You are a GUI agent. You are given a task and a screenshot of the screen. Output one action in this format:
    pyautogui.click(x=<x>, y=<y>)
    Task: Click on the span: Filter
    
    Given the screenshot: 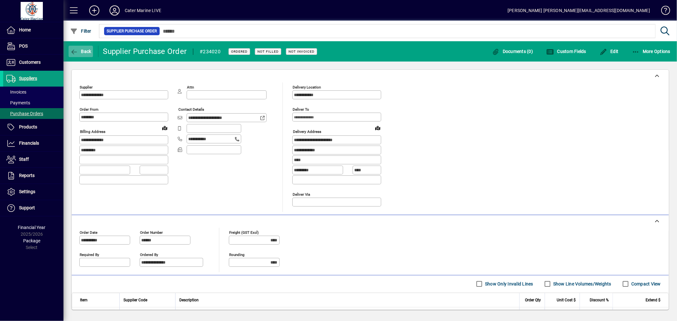 What is the action you would take?
    pyautogui.click(x=81, y=31)
    